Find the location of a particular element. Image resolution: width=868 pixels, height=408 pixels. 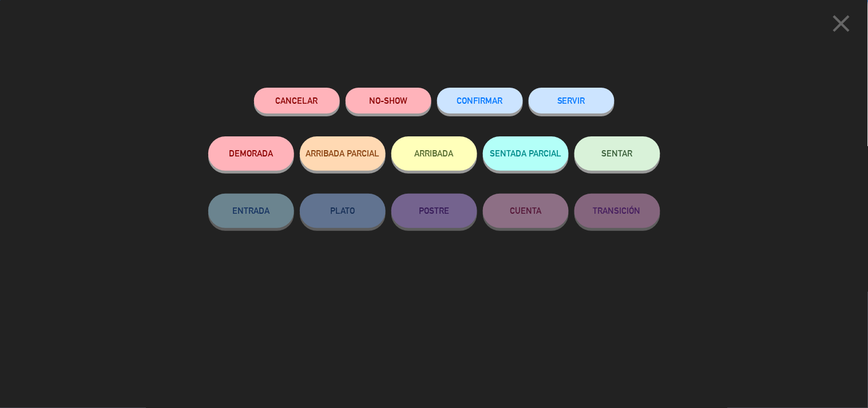

span: SENTAR is located at coordinates (618, 153).